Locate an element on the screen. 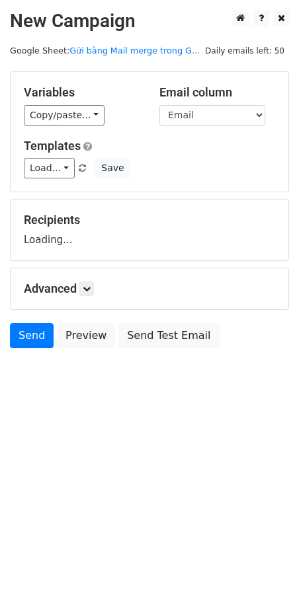 Image resolution: width=299 pixels, height=592 pixels. h5: Recipients is located at coordinates (149, 220).